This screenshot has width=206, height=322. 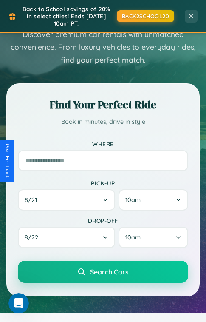 What do you see at coordinates (103, 47) in the screenshot?
I see `p: Discover premium car rentals with unmatched convenience. From luxury vehicles to everyday rides, ...` at bounding box center [103, 47].